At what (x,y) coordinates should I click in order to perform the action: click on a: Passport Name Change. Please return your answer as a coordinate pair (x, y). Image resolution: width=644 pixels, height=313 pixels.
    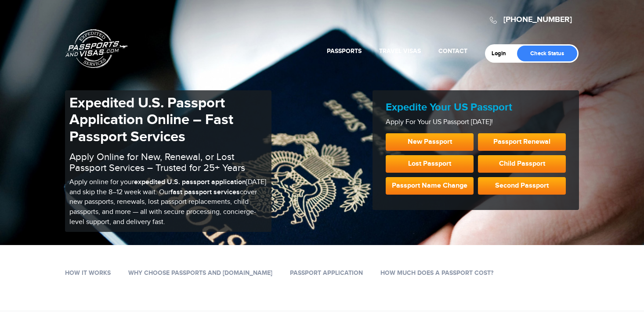
    Looking at the image, I should click on (429, 186).